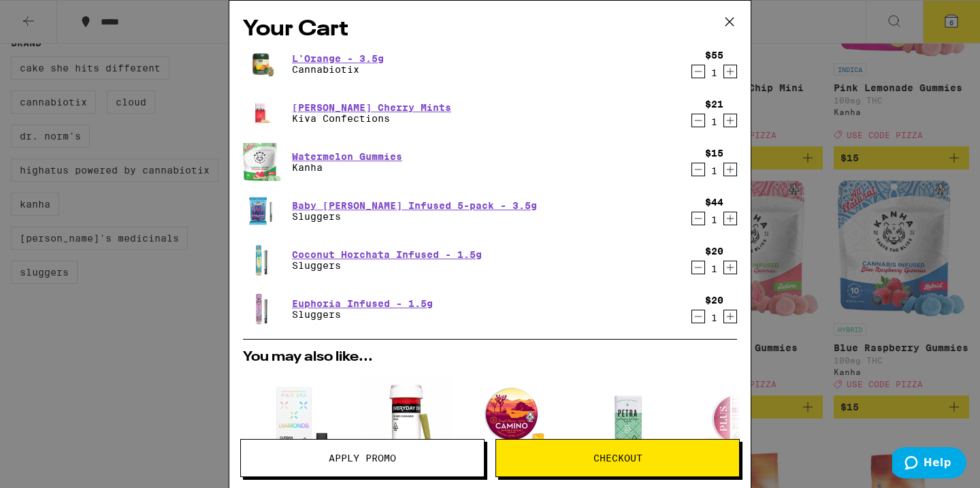  I want to click on span: Apply Promo, so click(362, 458).